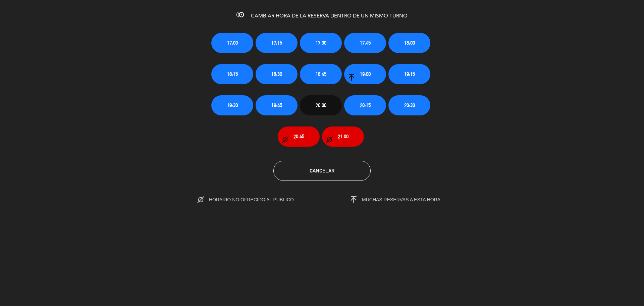  What do you see at coordinates (321, 105) in the screenshot?
I see `span: 20:00` at bounding box center [321, 105].